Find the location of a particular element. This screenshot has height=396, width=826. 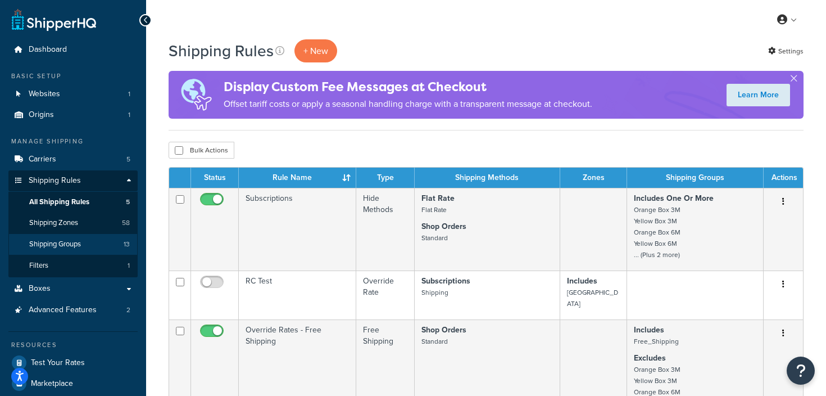

small: Shipping is located at coordinates (435, 292).